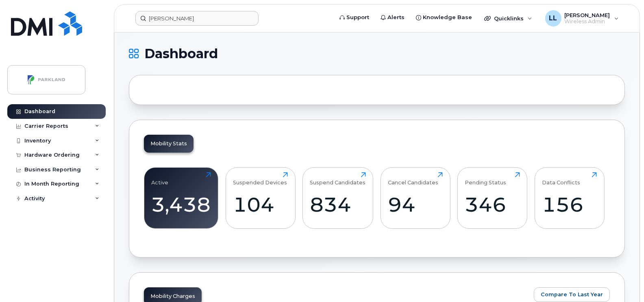  What do you see at coordinates (338, 204) in the screenshot?
I see `div: 834` at bounding box center [338, 204].